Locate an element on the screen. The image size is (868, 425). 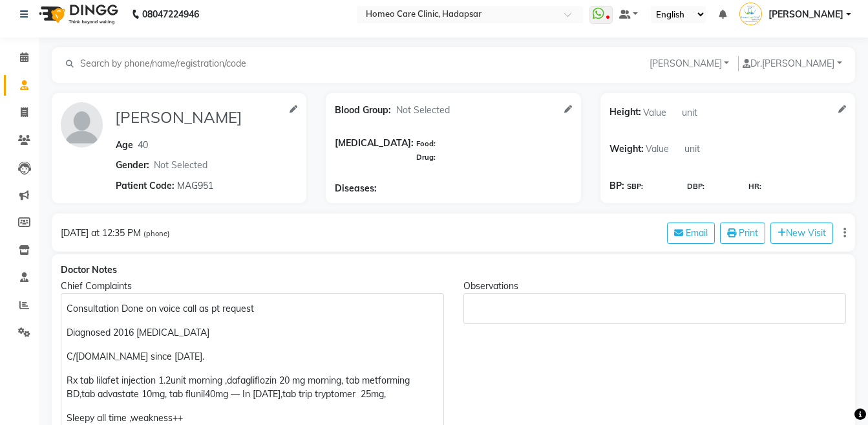
span: Drug: is located at coordinates (426, 157).